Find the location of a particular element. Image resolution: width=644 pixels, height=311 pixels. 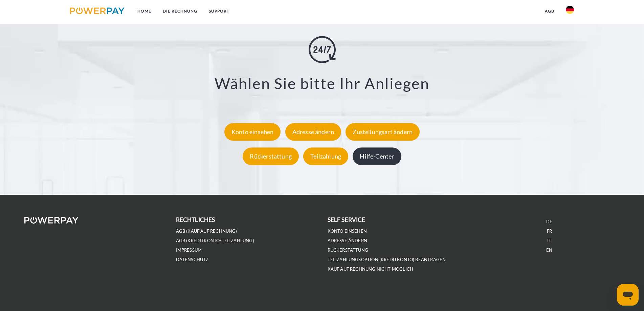

img: online-shopping.svg is located at coordinates (322, 50).